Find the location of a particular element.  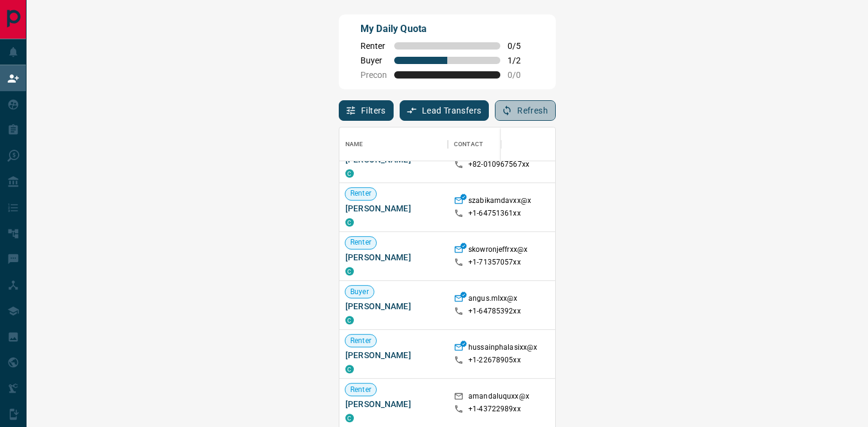

span: 0 / 0 is located at coordinates (521, 75).